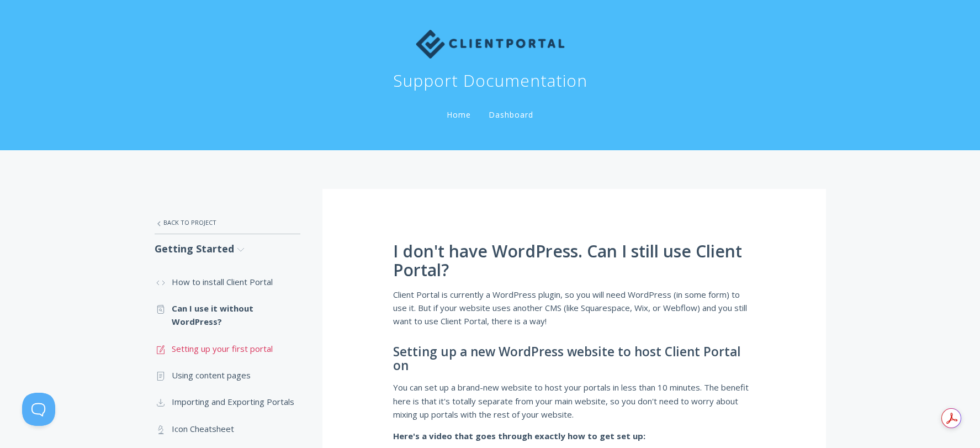 The width and height of the screenshot is (980, 448). Describe the element at coordinates (228, 401) in the screenshot. I see `a: Importing and Exporting Portals` at that location.